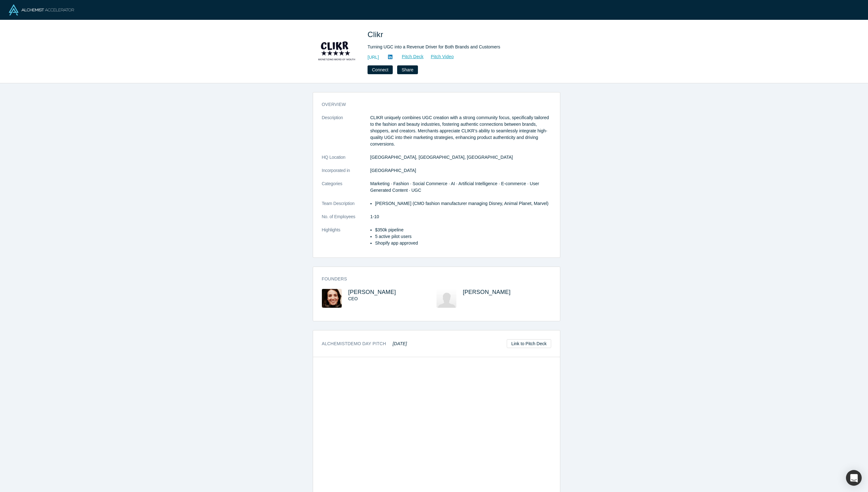 This screenshot has width=868, height=492. I want to click on div: Turning UGC into a Revenue Driver for Both Brands and Customers, so click(456, 47).